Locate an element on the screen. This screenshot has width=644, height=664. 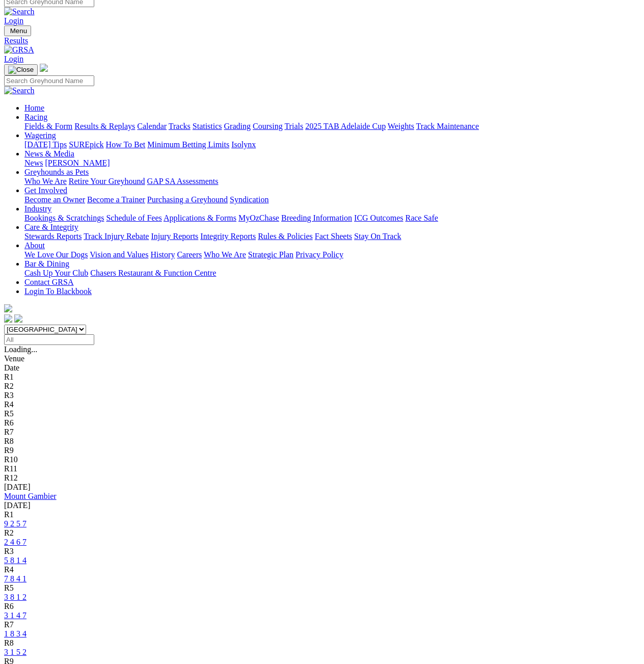
a: Mount Gambier is located at coordinates (30, 496).